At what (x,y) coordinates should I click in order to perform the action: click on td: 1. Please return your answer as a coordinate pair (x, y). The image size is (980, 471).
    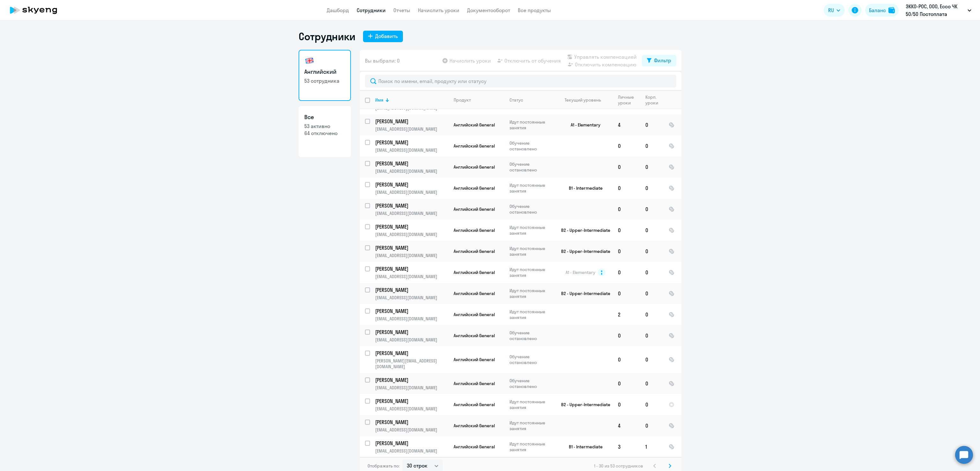
    Looking at the image, I should click on (652, 447).